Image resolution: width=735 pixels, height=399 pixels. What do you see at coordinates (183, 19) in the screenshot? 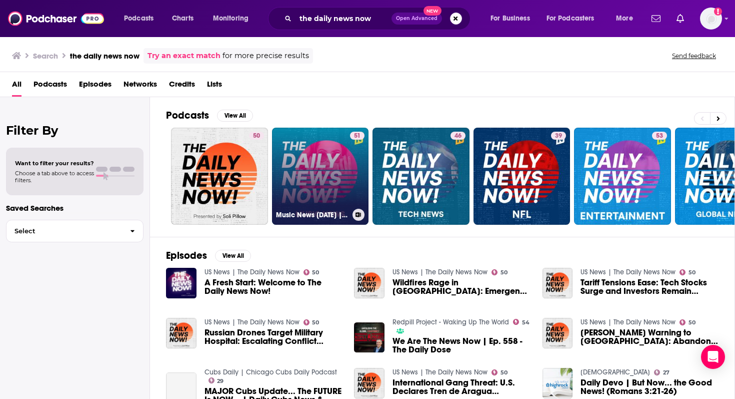
I see `span: Charts` at bounding box center [183, 19].